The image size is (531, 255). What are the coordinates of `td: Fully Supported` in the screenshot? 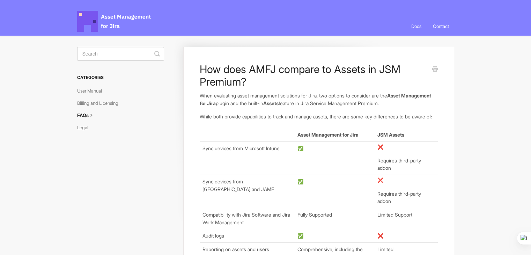 It's located at (334, 219).